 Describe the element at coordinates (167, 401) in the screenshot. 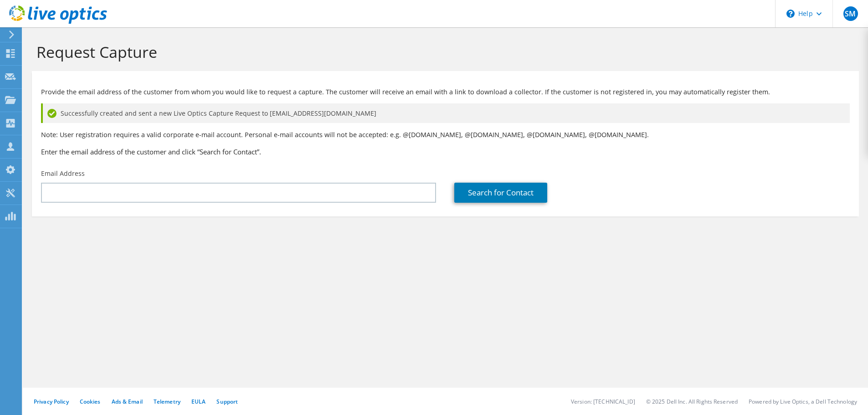

I see `a: Telemetry` at that location.